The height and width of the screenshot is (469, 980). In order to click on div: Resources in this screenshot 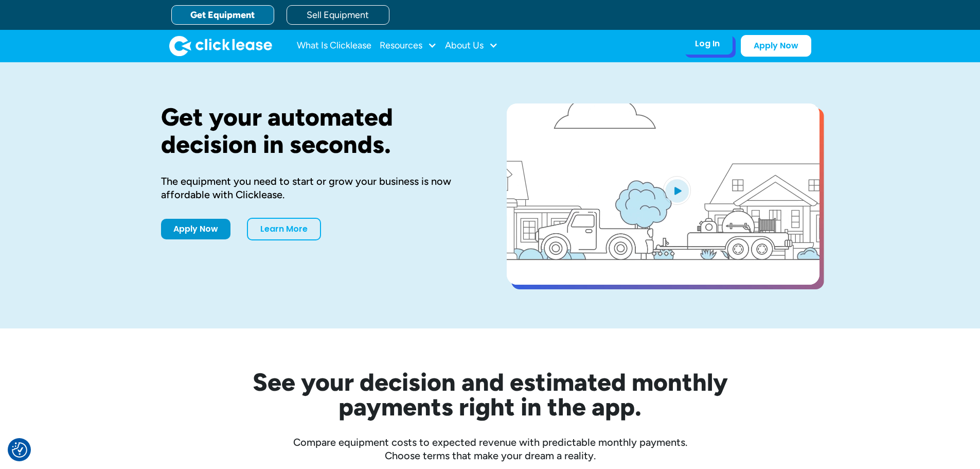, I will do `click(408, 46)`.